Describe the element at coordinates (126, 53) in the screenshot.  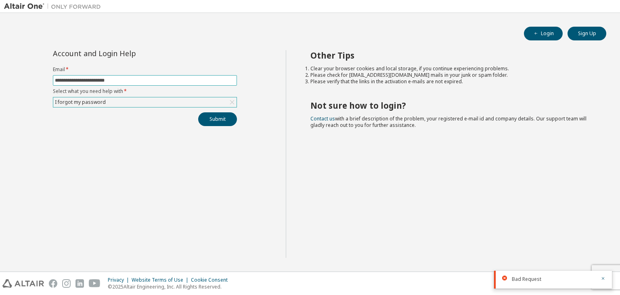
I see `div: Account and Login Help` at that location.